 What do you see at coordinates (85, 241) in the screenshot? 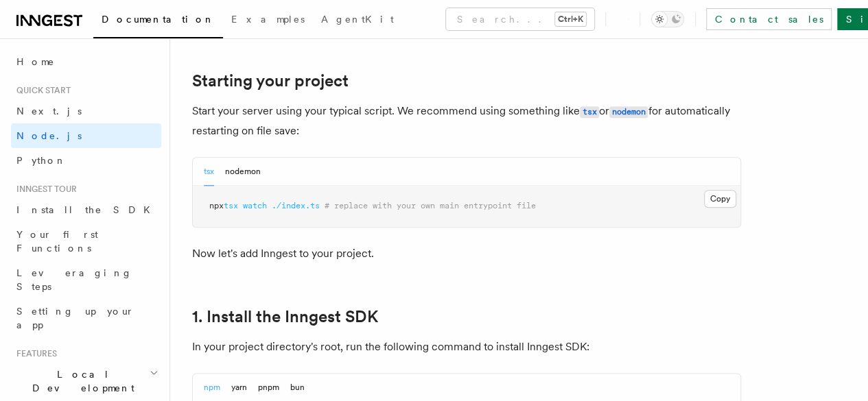
I see `a: Your first Functions` at bounding box center [85, 241].